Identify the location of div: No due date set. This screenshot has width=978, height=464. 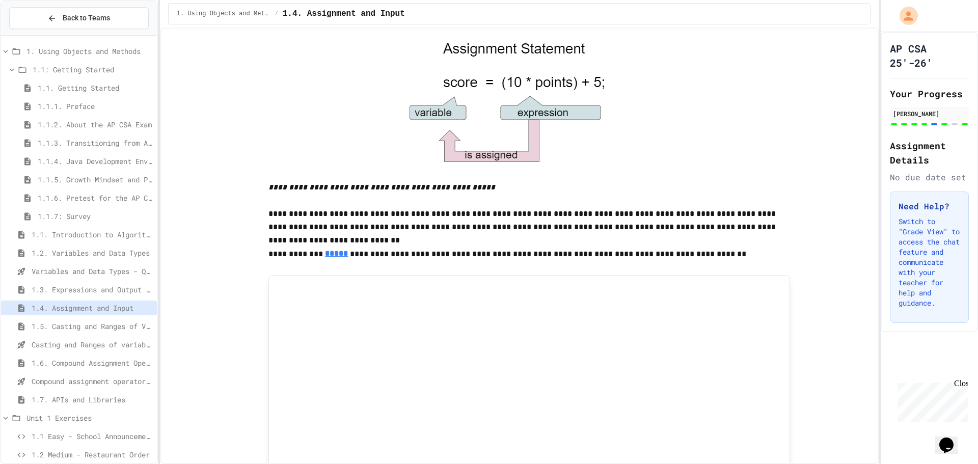
(929, 177).